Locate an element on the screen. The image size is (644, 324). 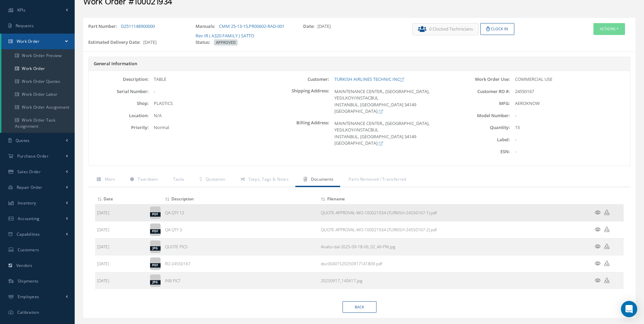
span: Parts Removed / Transferred is located at coordinates (377, 179).